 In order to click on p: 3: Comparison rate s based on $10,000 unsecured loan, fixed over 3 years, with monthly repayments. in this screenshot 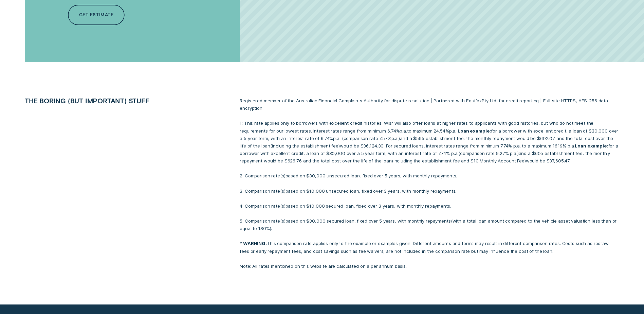, I will do `click(429, 191)`.